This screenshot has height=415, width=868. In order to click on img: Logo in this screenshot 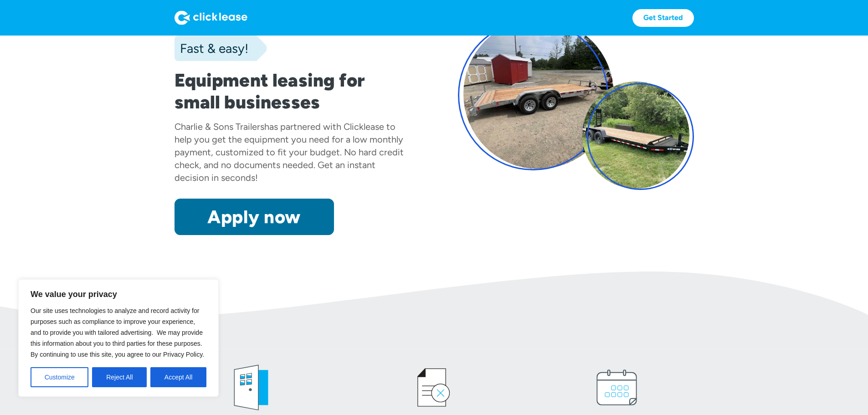, I will do `click(211, 18)`.